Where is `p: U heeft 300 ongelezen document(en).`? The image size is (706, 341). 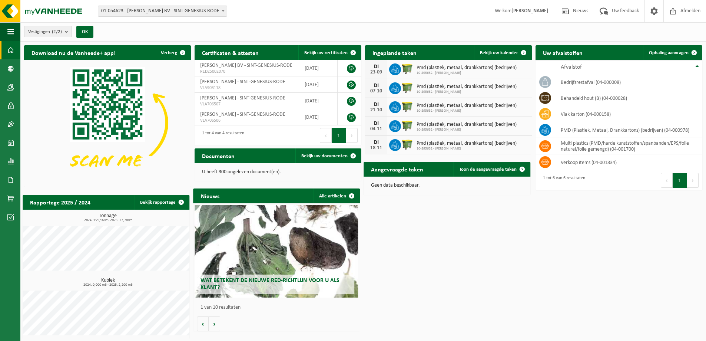
p: U heeft 300 ongelezen document(en). is located at coordinates (278, 172).